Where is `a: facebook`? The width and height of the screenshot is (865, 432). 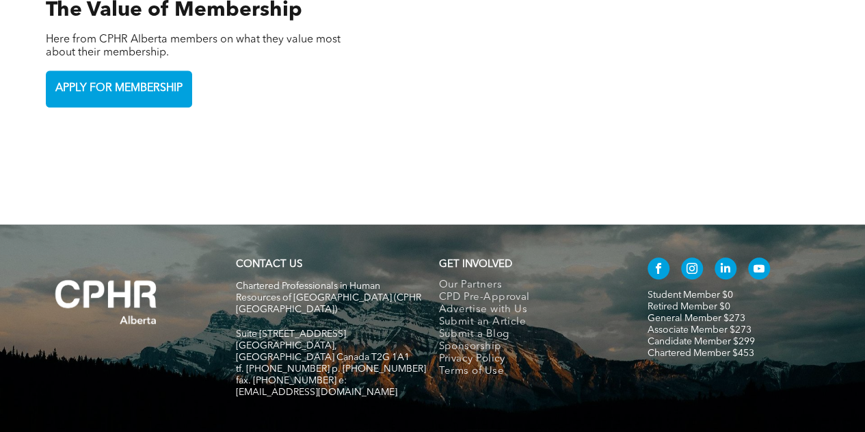 a: facebook is located at coordinates (659, 269).